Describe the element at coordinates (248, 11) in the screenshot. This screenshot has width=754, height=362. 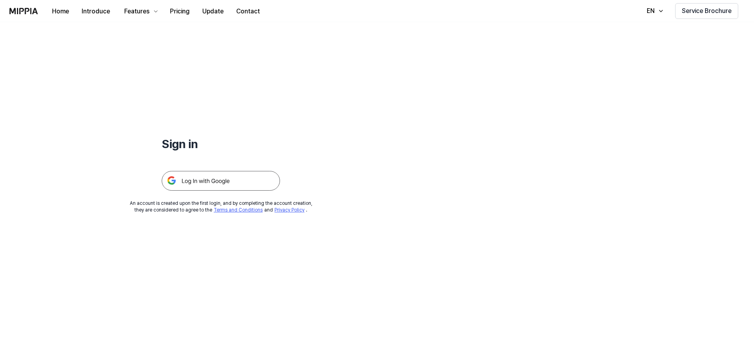
I see `a: Contact` at that location.